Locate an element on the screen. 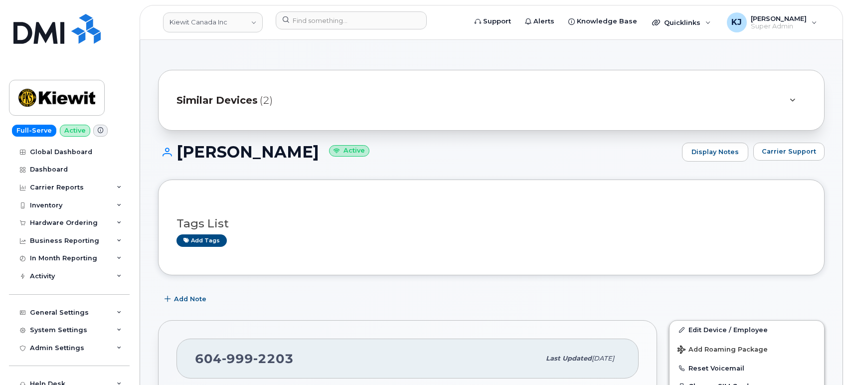  h3: Tags List is located at coordinates (491, 223).